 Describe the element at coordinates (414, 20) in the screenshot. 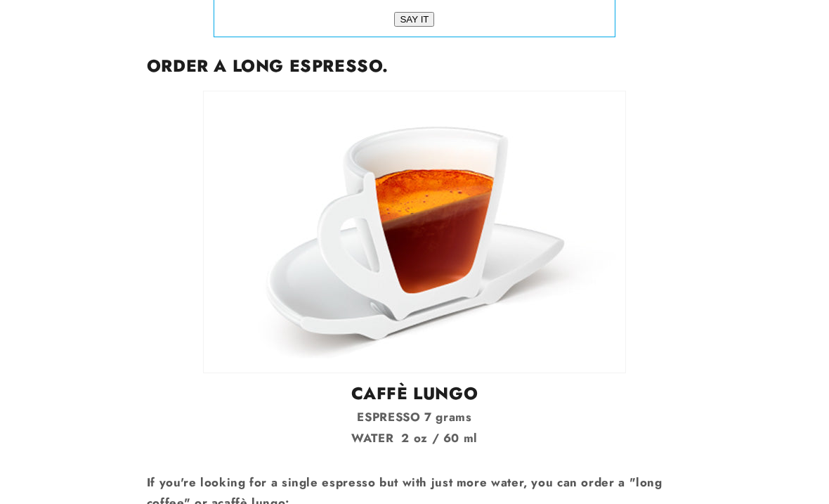

I see `input: SAY IT` at that location.